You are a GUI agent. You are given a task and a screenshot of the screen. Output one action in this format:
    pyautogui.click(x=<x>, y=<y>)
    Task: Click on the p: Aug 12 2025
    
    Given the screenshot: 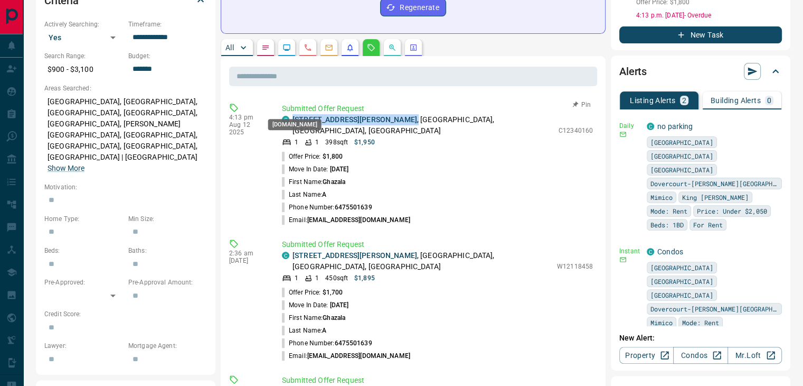 What is the action you would take?
    pyautogui.click(x=248, y=128)
    